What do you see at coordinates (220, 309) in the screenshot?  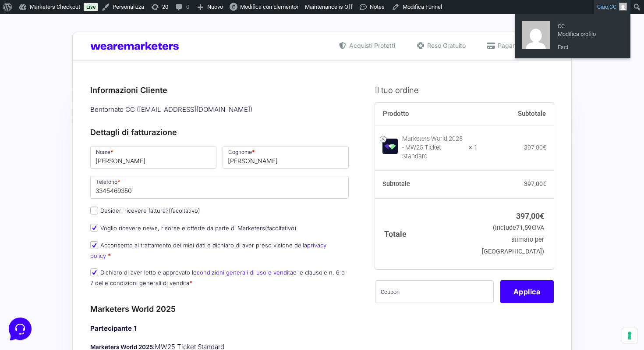 I see `h3: Marketers World 2025` at bounding box center [220, 309].